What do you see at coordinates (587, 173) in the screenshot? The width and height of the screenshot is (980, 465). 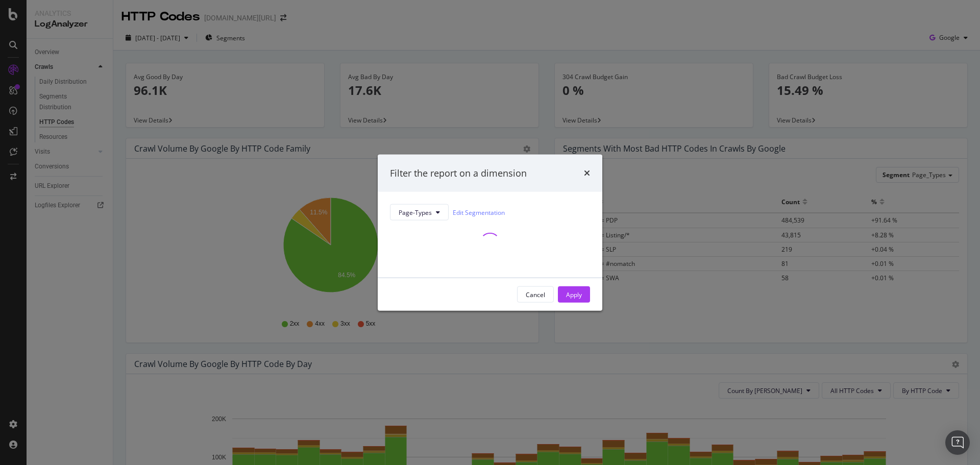 I see `div: times` at bounding box center [587, 173].